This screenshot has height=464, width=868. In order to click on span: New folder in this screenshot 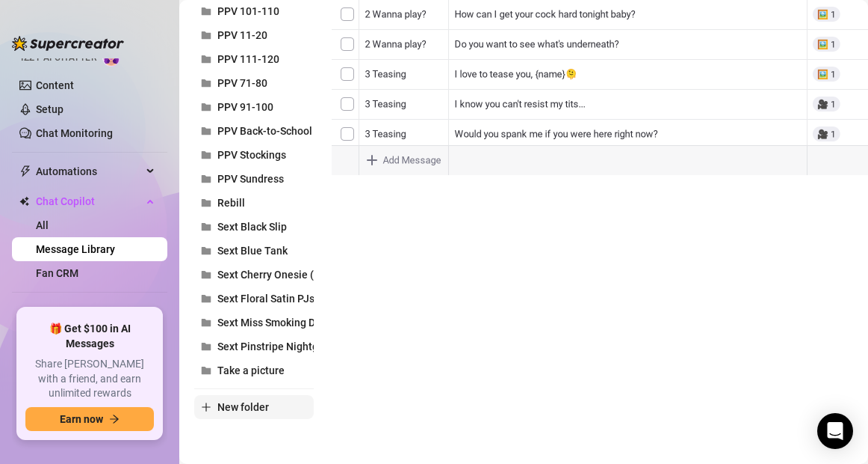, I will do `click(243, 407)`.